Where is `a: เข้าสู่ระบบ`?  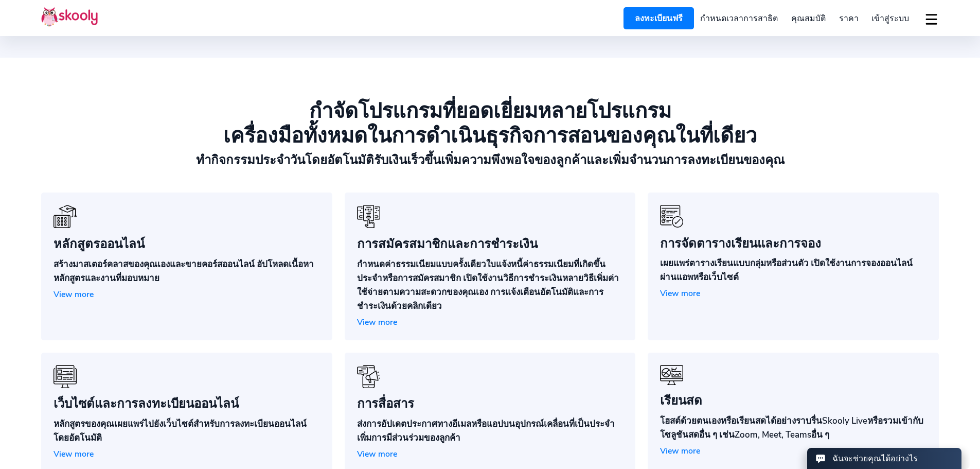
a: เข้าสู่ระบบ is located at coordinates (890, 18).